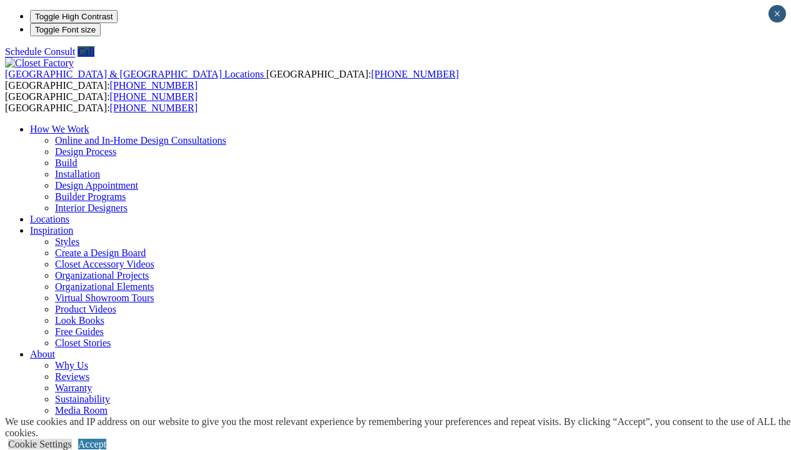 The image size is (791, 450). Describe the element at coordinates (100, 253) in the screenshot. I see `a: Create a Design Board` at that location.